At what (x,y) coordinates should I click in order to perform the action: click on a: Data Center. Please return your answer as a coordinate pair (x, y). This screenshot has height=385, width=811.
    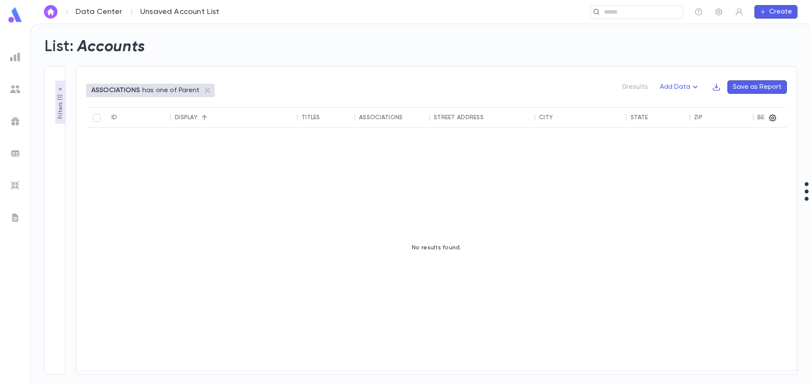
    Looking at the image, I should click on (99, 12).